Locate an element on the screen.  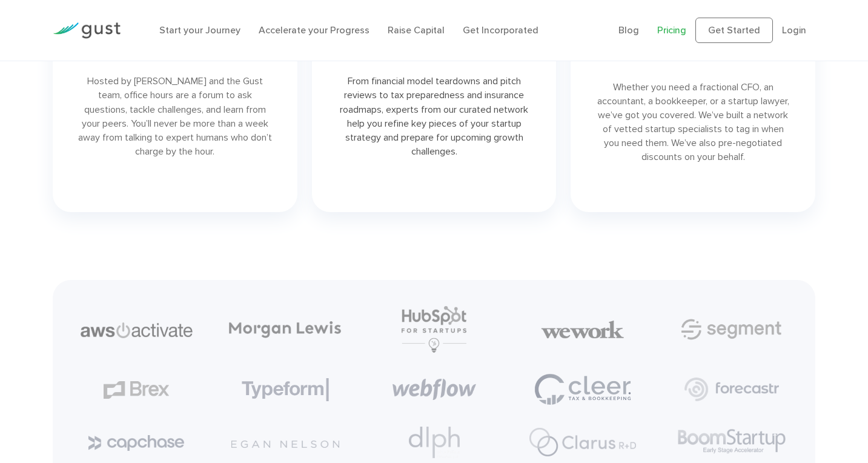
img: Egan Nelson is located at coordinates (286, 445).